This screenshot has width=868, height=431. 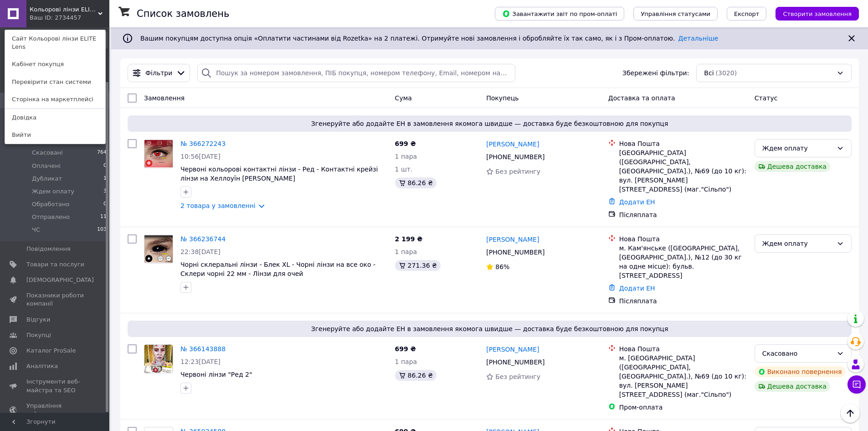 I want to click on span: Статус, so click(x=766, y=98).